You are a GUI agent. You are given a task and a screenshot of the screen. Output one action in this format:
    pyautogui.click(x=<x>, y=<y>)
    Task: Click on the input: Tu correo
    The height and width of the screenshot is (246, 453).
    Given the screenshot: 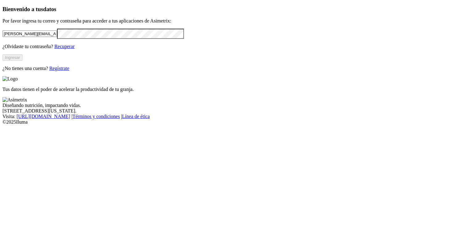 What is the action you would take?
    pyautogui.click(x=30, y=34)
    